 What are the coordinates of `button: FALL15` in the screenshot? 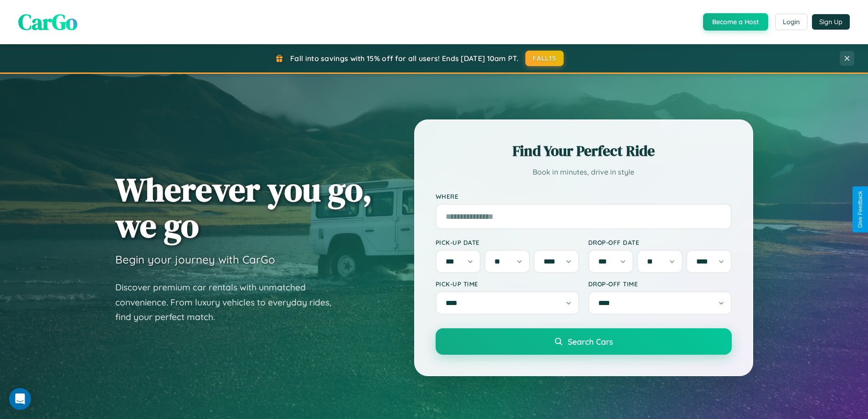 It's located at (545, 59).